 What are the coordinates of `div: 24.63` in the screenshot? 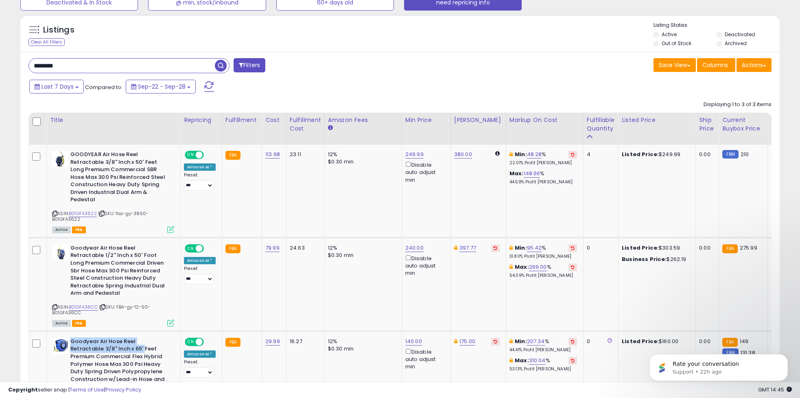 It's located at (304, 248).